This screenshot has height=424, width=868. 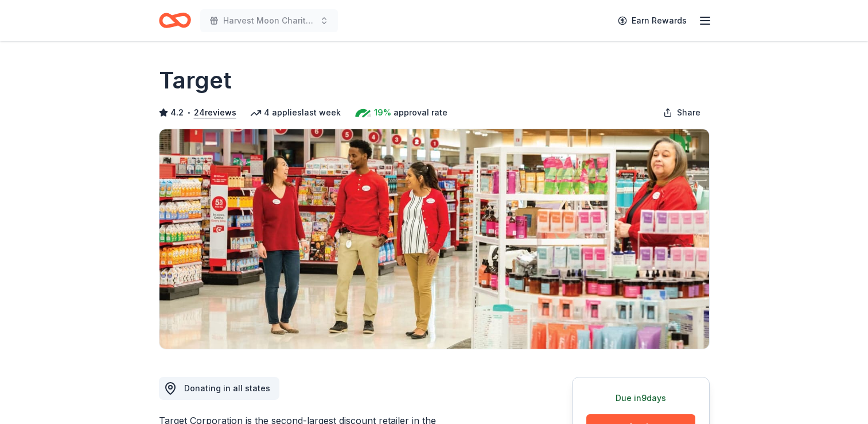 What do you see at coordinates (295, 112) in the screenshot?
I see `div: 4 applies last week` at bounding box center [295, 112].